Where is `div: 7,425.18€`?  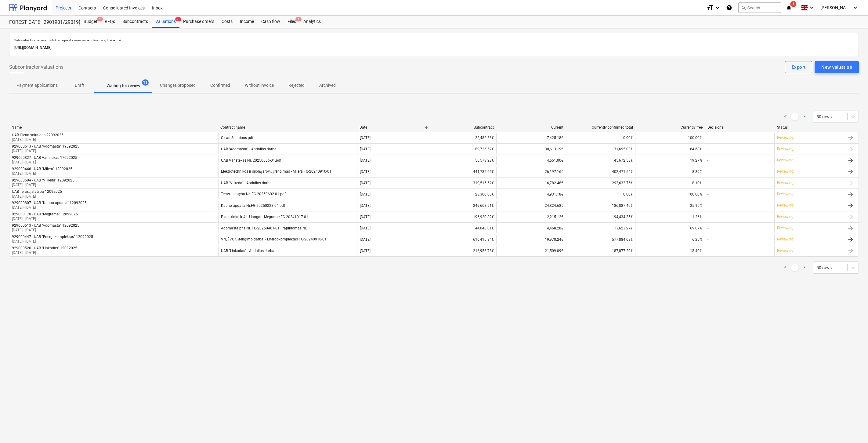 div: 7,425.18€ is located at coordinates (531, 138).